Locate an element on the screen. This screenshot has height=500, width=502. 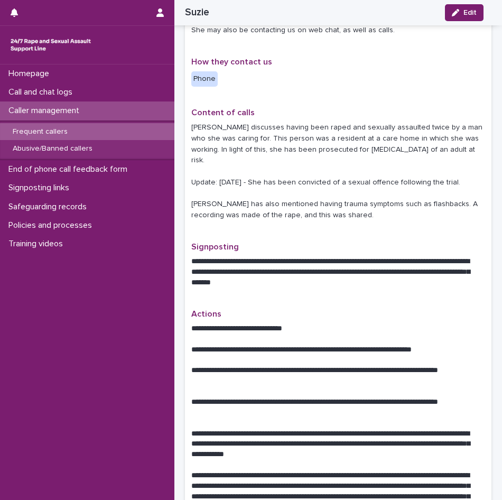
p: Call and chat logs is located at coordinates (42, 92).